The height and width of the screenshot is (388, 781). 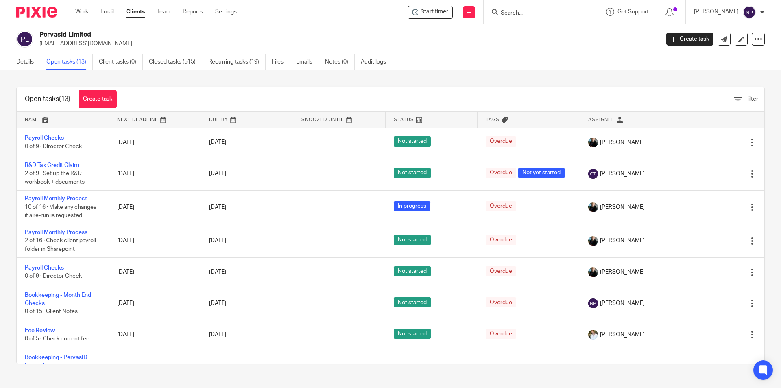 I want to click on a: Notes (0), so click(x=340, y=62).